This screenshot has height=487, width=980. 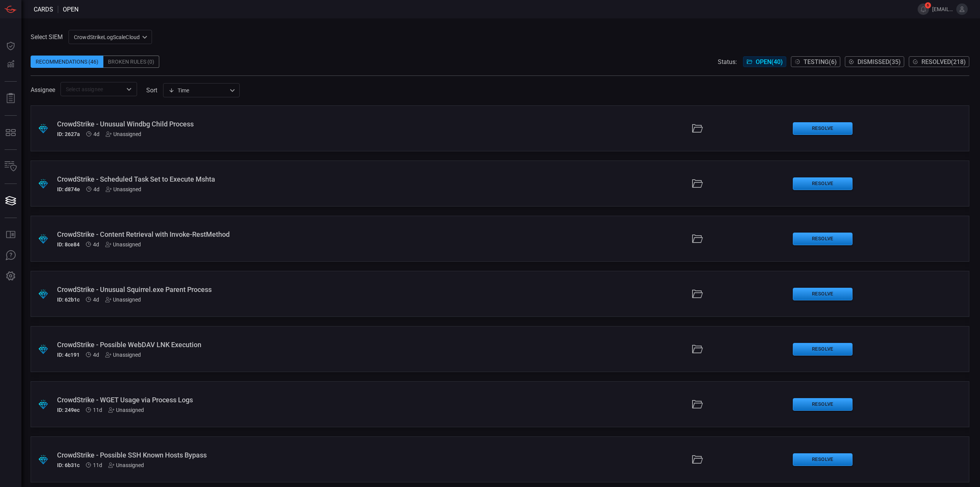 I want to click on span: Assignee, so click(x=43, y=89).